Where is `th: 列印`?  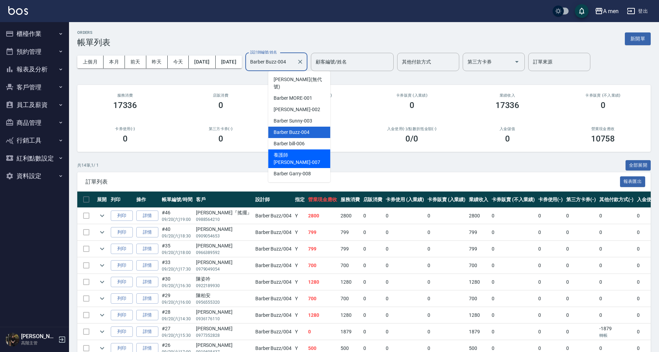 th: 列印 is located at coordinates (122, 199).